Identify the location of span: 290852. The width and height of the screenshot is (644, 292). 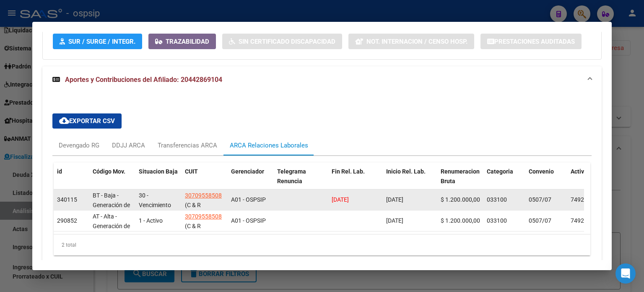
(67, 220).